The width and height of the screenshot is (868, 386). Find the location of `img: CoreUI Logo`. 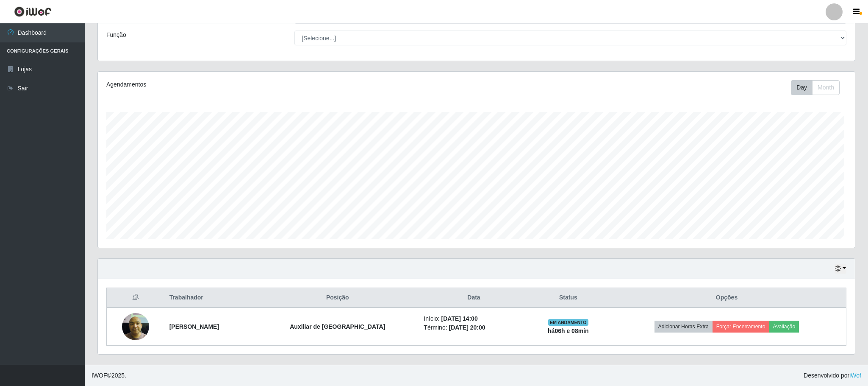

img: CoreUI Logo is located at coordinates (33, 12).